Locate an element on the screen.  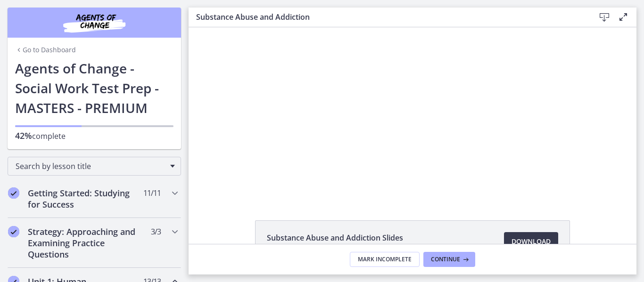
span: Substance Abuse and Addiction Slides is located at coordinates (335, 238).